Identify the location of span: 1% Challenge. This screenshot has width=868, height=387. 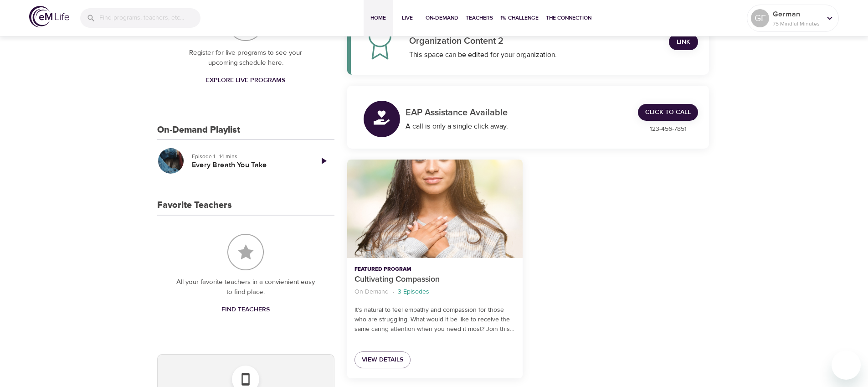
(519, 18).